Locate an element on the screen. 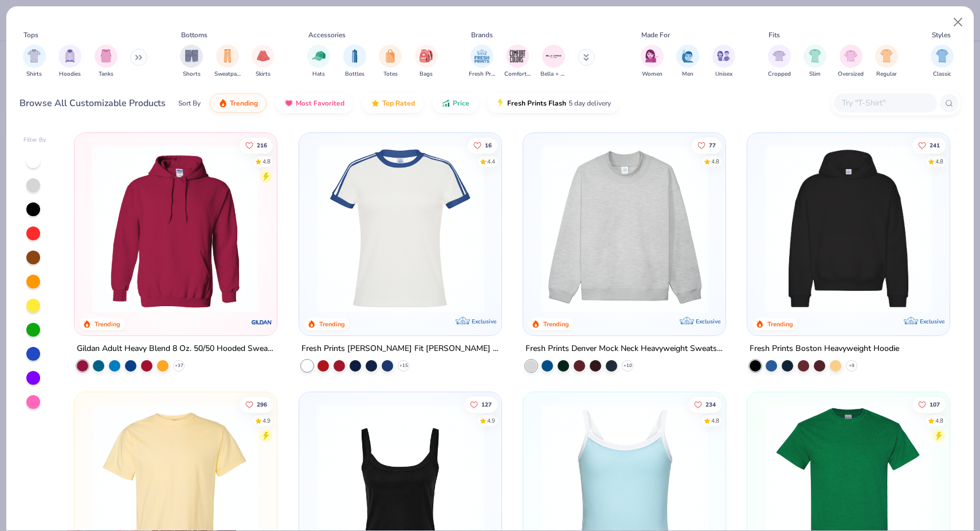  span: Men is located at coordinates (688, 74).